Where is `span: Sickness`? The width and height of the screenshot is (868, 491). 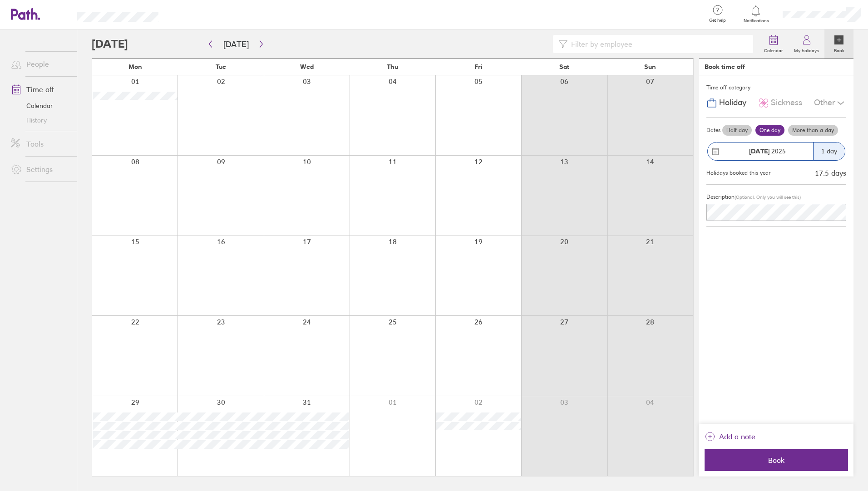 span: Sickness is located at coordinates (786, 103).